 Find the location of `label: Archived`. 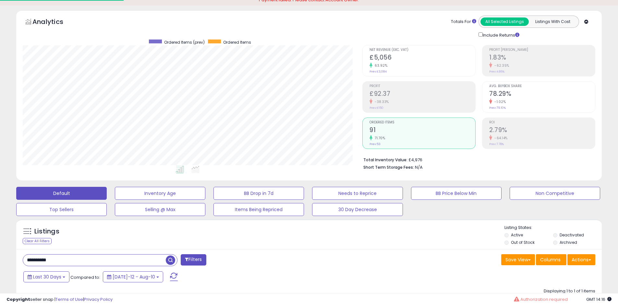

label: Archived is located at coordinates (568, 243).